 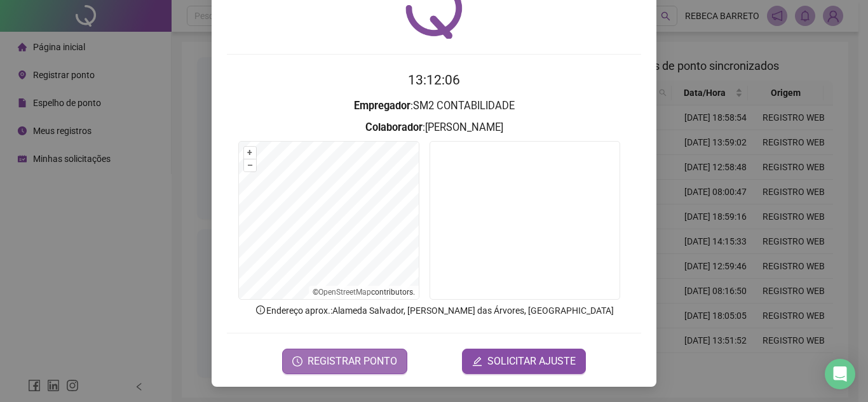 I want to click on span: info-circle, so click(x=261, y=310).